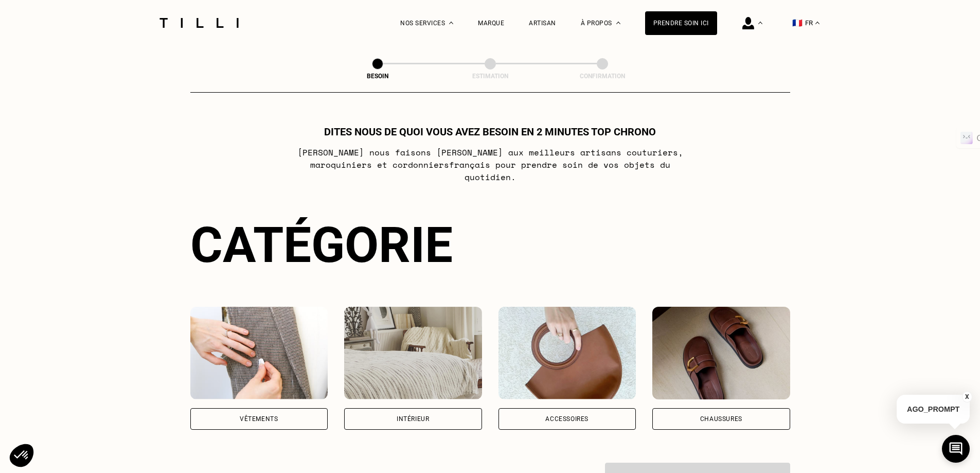 The image size is (980, 473). Describe the element at coordinates (681, 23) in the screenshot. I see `a: Prendre soin ici` at that location.